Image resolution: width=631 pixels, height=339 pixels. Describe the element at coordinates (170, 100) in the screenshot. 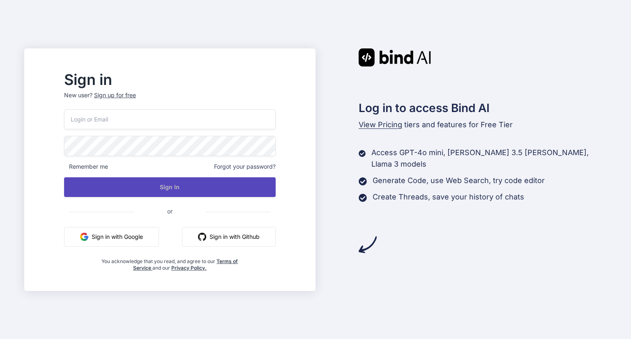

I see `p: New user?` at that location.